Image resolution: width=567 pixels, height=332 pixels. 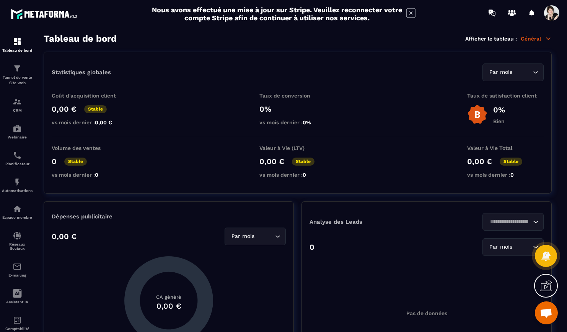 What do you see at coordinates (17, 158) in the screenshot?
I see `a: schedulerschedulerPlanificateur` at bounding box center [17, 158].